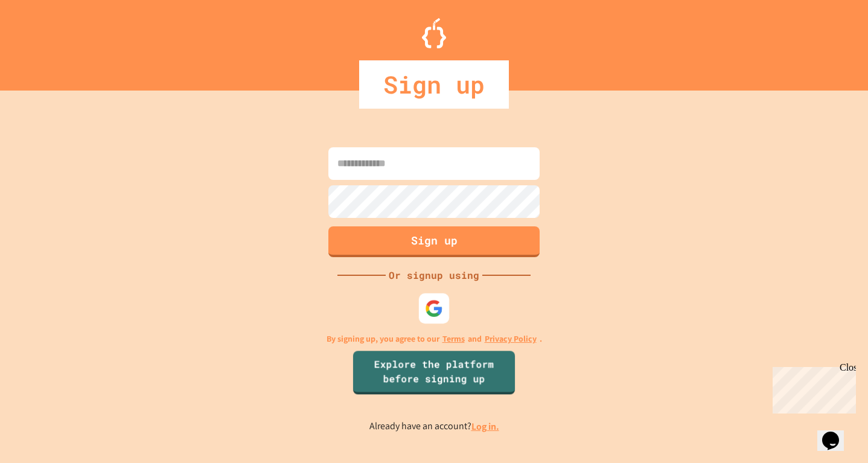  I want to click on a: Log in., so click(485, 426).